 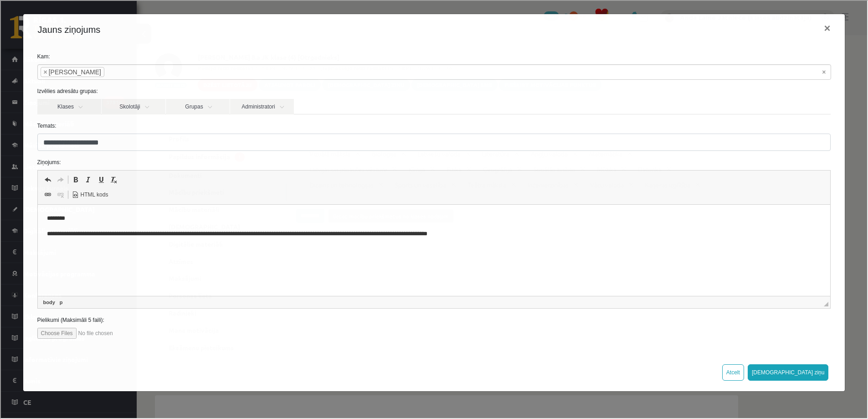 What do you see at coordinates (60, 301) in the screenshot?
I see `a: p elements` at bounding box center [60, 301].